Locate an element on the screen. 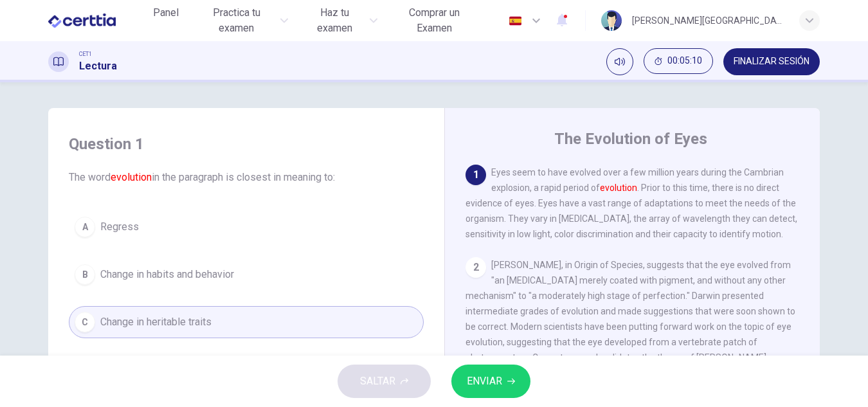 This screenshot has width=868, height=407. a: CERTTIA logo is located at coordinates (96, 21).